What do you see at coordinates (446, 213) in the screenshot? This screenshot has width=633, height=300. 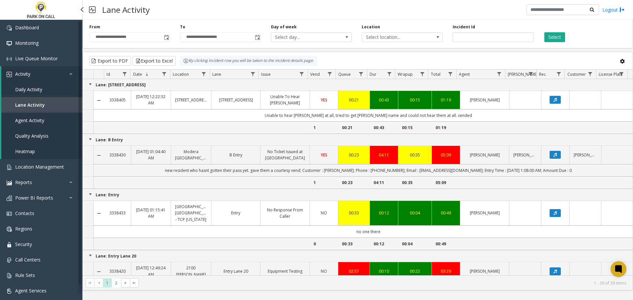 I see `div: 00:49` at bounding box center [446, 213].